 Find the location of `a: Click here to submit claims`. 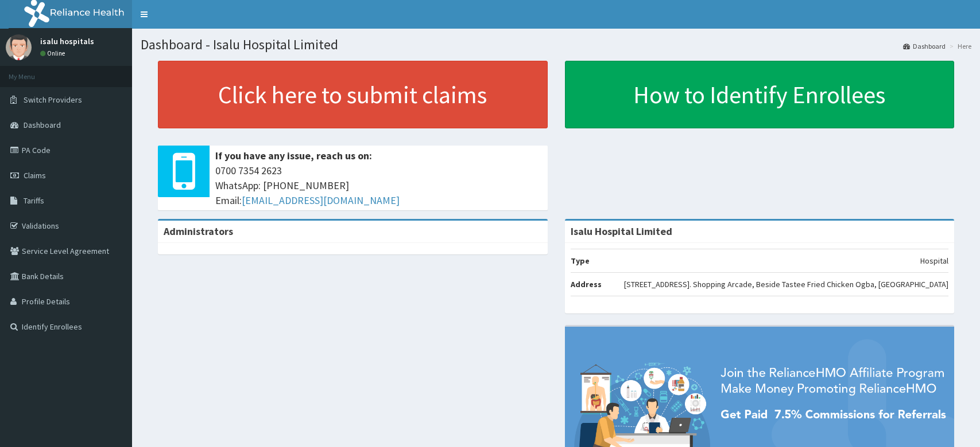

a: Click here to submit claims is located at coordinates (353, 95).